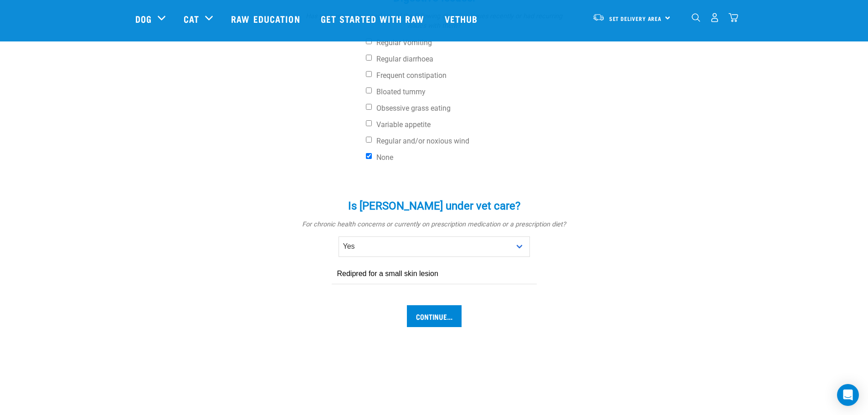  Describe the element at coordinates (434, 225) in the screenshot. I see `p: For chronic health concerns or currently on prescription medication or a prescription diet?` at that location.